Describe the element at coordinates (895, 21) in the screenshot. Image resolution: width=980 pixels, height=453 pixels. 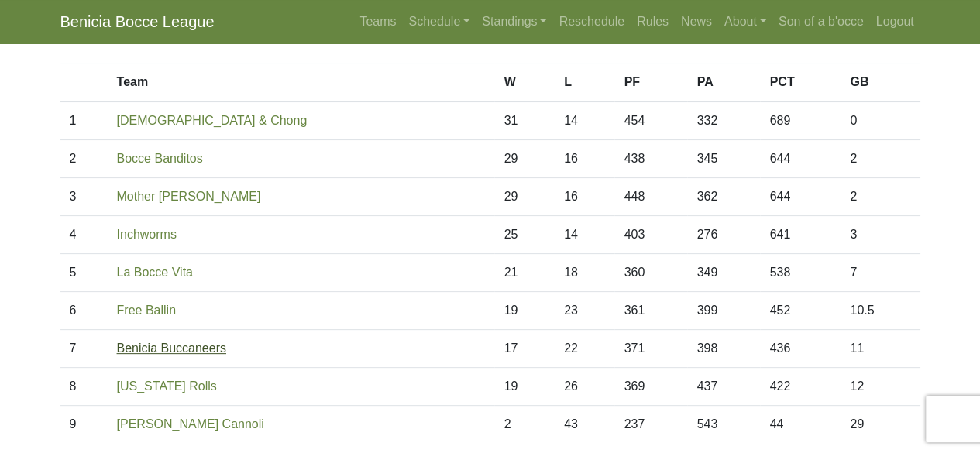
I see `a: Logout` at that location.